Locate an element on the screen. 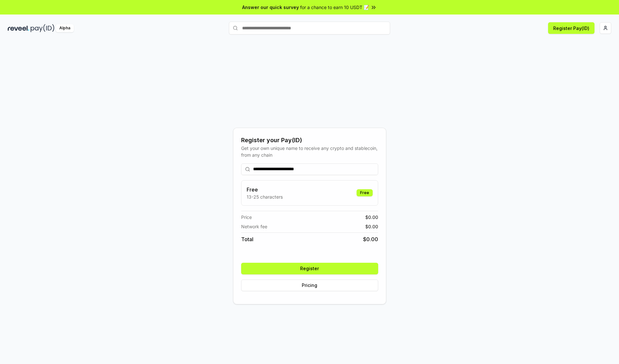 This screenshot has width=619, height=364. p: 13-25 characters is located at coordinates (264, 197).